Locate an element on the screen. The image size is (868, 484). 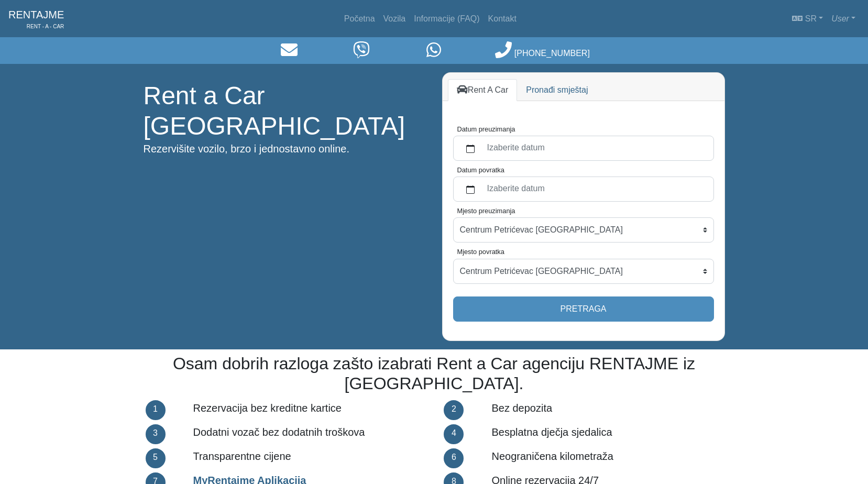
a: Rent A Car is located at coordinates (482, 90).